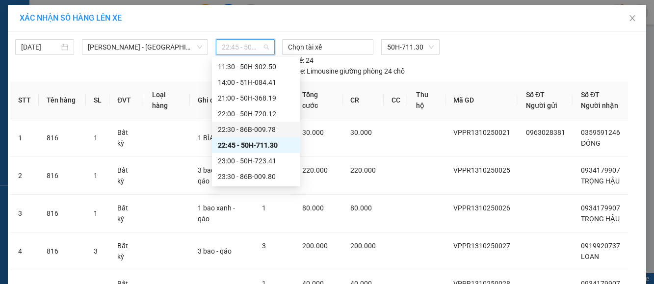 This screenshot has height=284, width=654. Describe the element at coordinates (62, 100) in the screenshot. I see `th: Tên hàng` at that location.